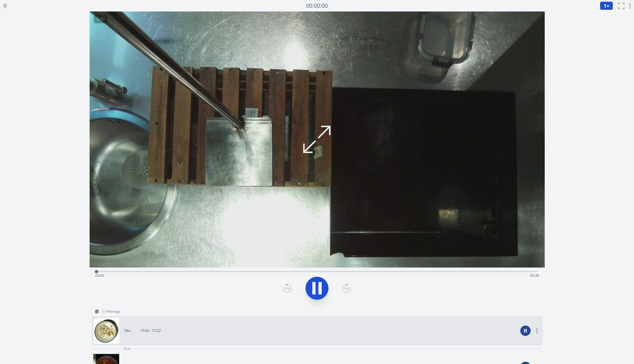  I want to click on a: 00:00:00, so click(317, 6).